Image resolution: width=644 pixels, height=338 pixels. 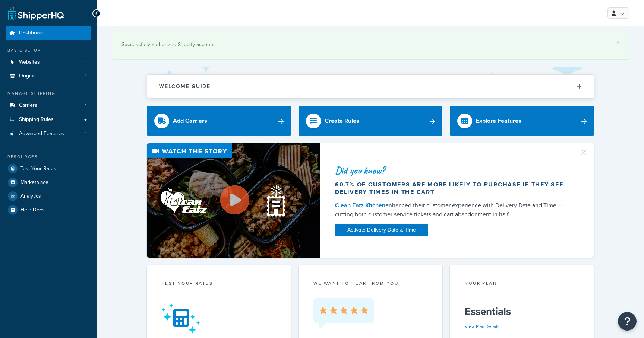 What do you see at coordinates (36, 120) in the screenshot?
I see `span: Shipping Rules` at bounding box center [36, 120].